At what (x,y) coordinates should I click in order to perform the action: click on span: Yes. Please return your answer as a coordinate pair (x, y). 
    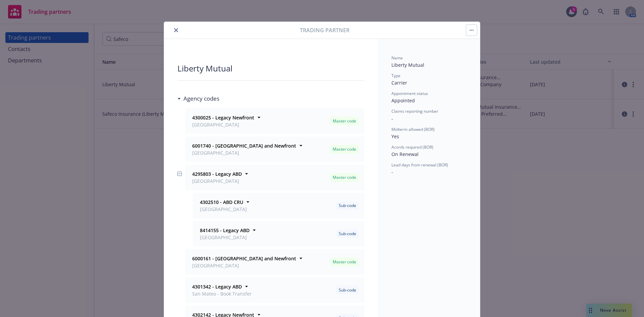
    Looking at the image, I should click on (395, 136).